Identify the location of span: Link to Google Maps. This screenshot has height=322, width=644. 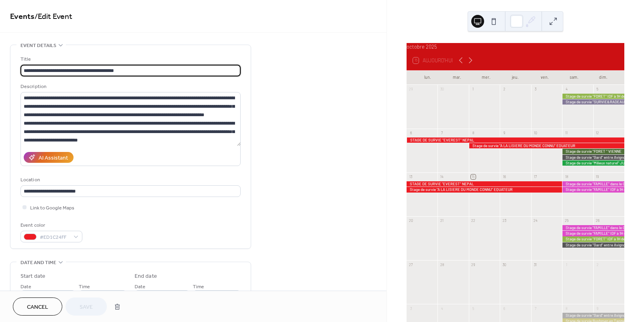
(52, 208).